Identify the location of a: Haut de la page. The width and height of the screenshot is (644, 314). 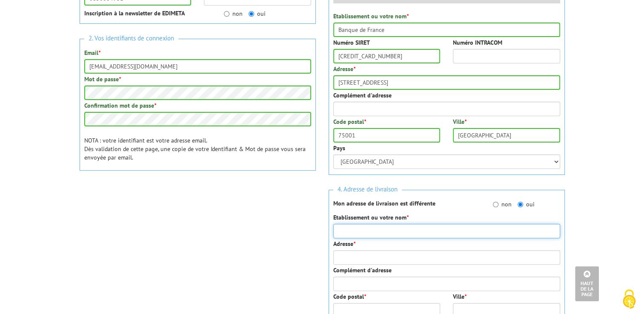
(587, 284).